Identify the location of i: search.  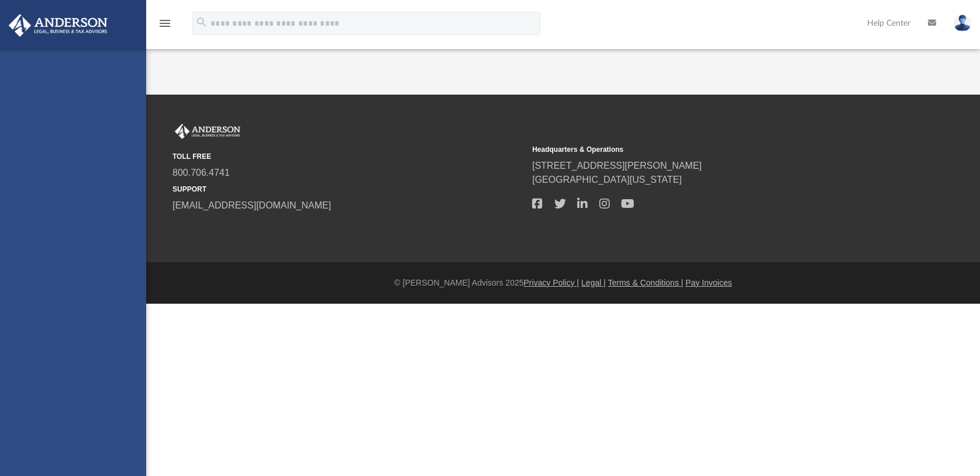
(201, 22).